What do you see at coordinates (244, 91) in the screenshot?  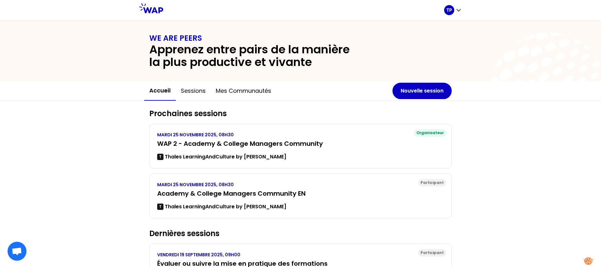 I see `button: Mes communautés` at bounding box center [244, 91].